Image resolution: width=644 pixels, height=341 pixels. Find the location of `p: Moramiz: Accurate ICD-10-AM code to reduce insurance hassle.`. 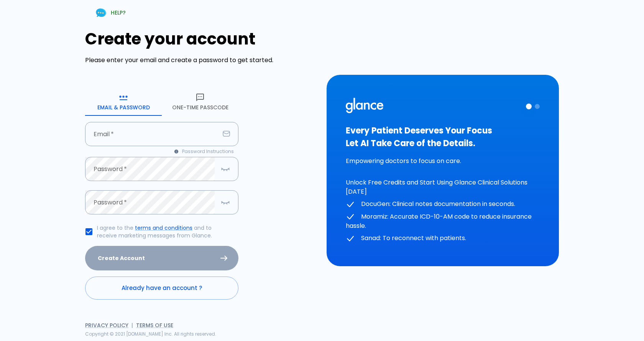

p: Moramiz: Accurate ICD-10-AM code to reduce insurance hassle. is located at coordinates (443, 221).